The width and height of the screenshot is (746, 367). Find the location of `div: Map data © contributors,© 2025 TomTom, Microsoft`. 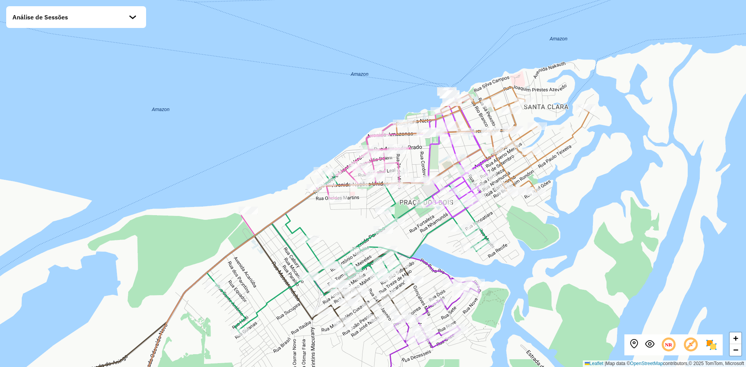

div: Map data © contributors,© 2025 TomTom, Microsoft is located at coordinates (665, 364).